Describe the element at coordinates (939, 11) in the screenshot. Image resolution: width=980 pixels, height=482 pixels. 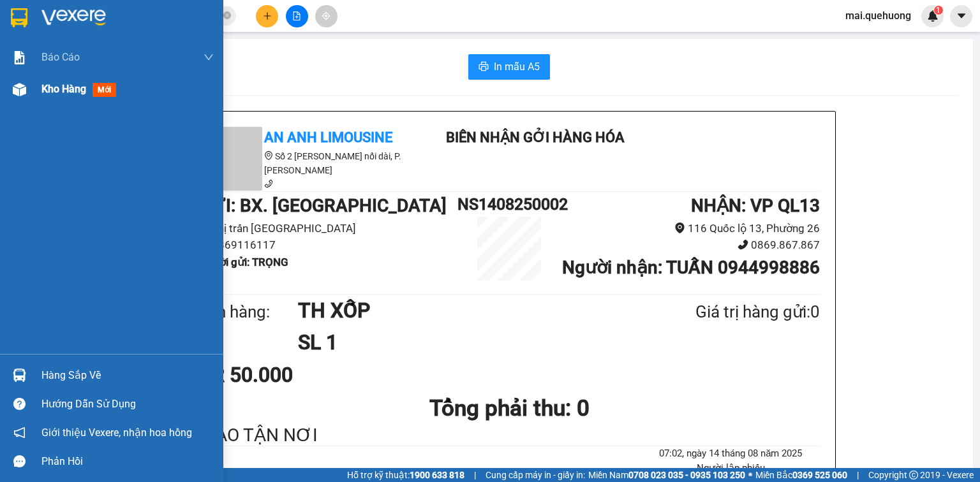
I see `sup: 1` at that location.